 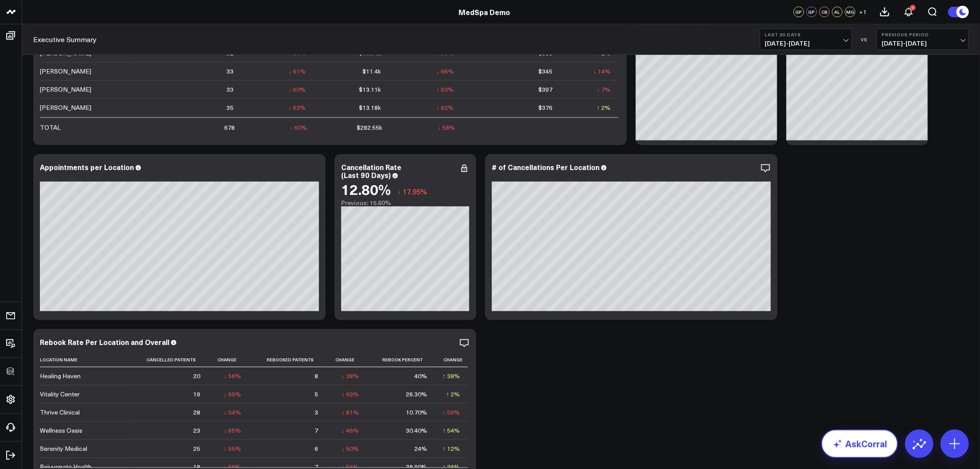 What do you see at coordinates (316, 431) in the screenshot?
I see `div: 7` at bounding box center [316, 431].